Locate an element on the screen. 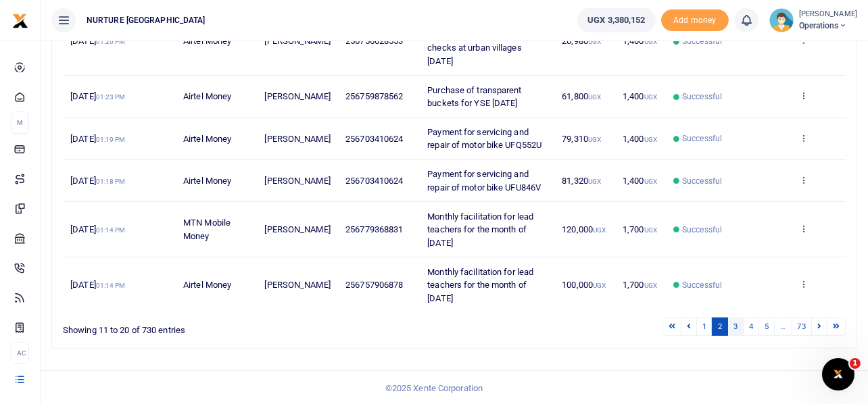  small: 01:23 PM is located at coordinates (111, 97).